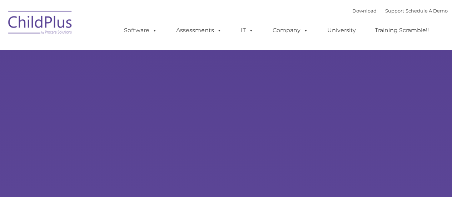  Describe the element at coordinates (341, 30) in the screenshot. I see `a: University` at that location.